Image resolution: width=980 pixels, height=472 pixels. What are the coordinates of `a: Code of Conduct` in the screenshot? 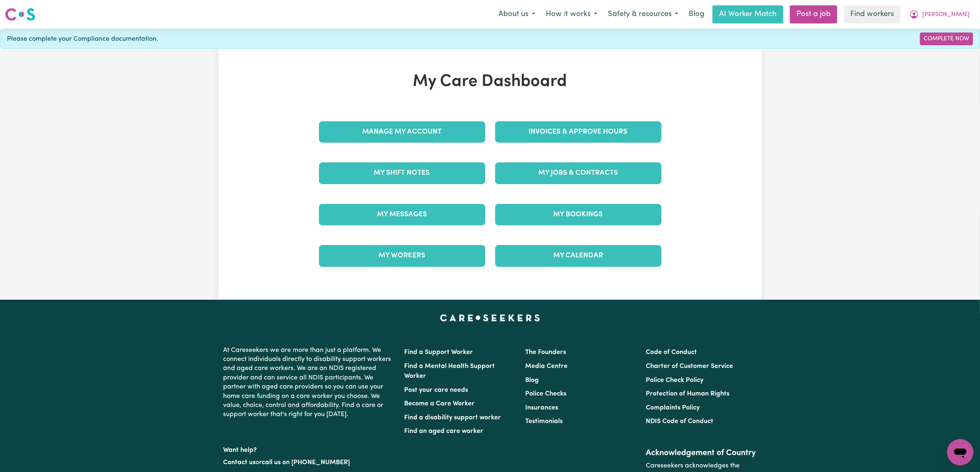 It's located at (672, 352).